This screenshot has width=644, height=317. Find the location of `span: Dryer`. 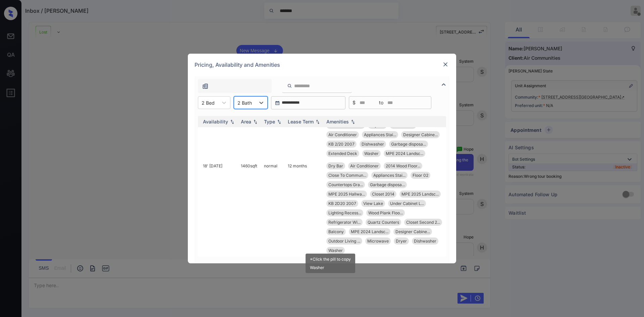

span: Dryer is located at coordinates (401, 241).